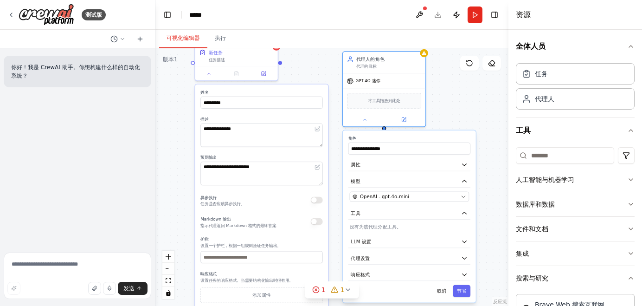  What do you see at coordinates (522, 253) in the screenshot?
I see `font: 集成` at bounding box center [522, 253].